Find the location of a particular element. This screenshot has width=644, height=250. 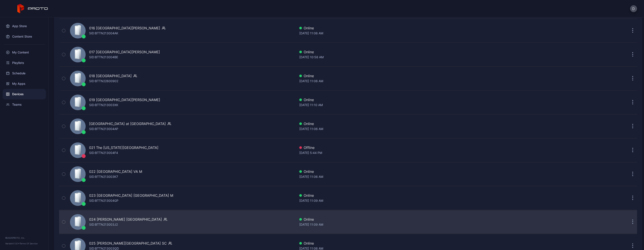

div: My Content is located at coordinates (24, 53).